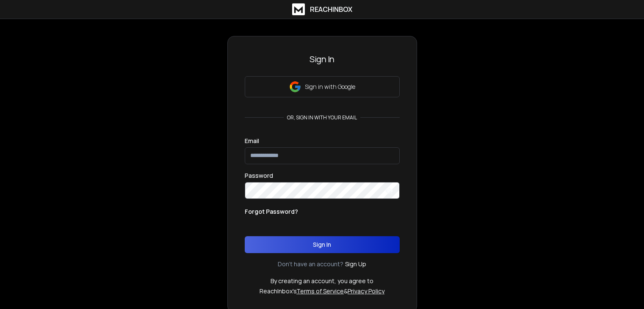 Image resolution: width=644 pixels, height=309 pixels. I want to click on button: Sign in with Google, so click(322, 87).